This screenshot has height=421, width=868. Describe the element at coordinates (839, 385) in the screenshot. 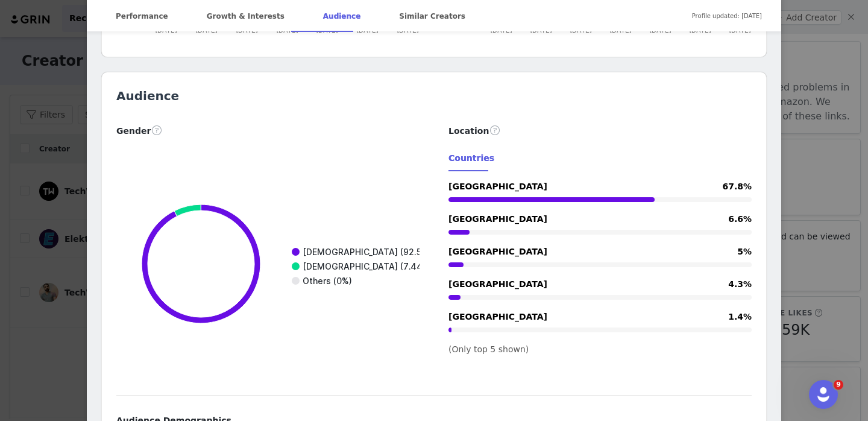

I see `span: 9` at that location.